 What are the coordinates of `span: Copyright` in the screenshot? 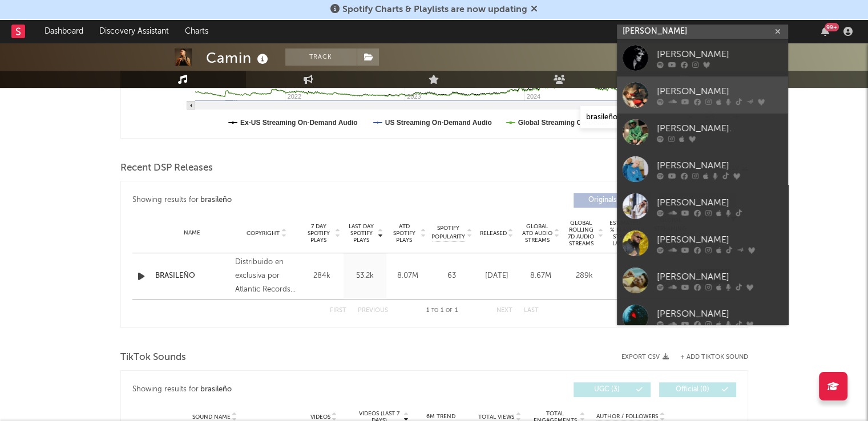 It's located at (263, 234).